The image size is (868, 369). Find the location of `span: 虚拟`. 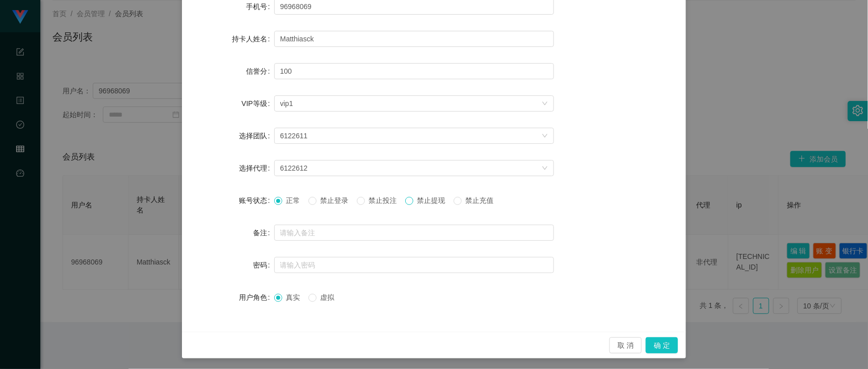

span: 虚拟 is located at coordinates (328, 297).